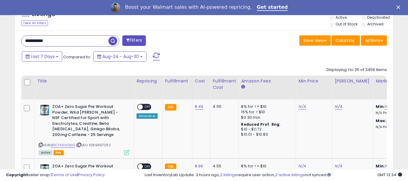 This screenshot has width=408, height=181. What do you see at coordinates (400, 7) in the screenshot?
I see `div: Close` at bounding box center [400, 7].